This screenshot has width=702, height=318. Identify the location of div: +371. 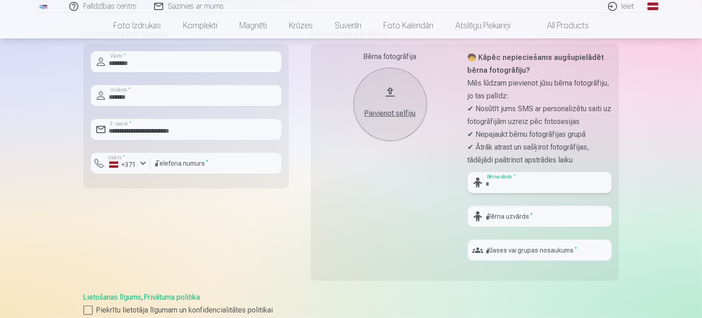
(123, 165).